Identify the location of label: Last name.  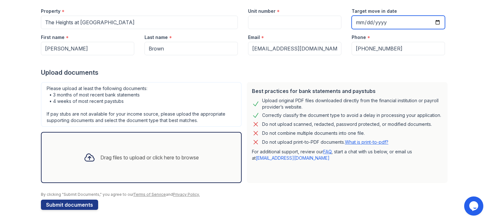
(156, 37).